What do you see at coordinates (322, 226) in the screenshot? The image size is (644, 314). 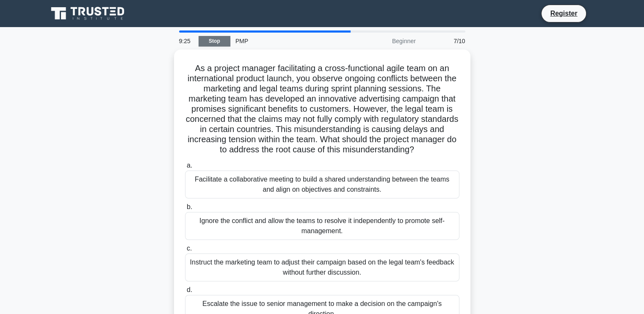 I see `div: Ignore the conflict and allow the teams to resolve it independently to promote self-management.` at bounding box center [322, 226].